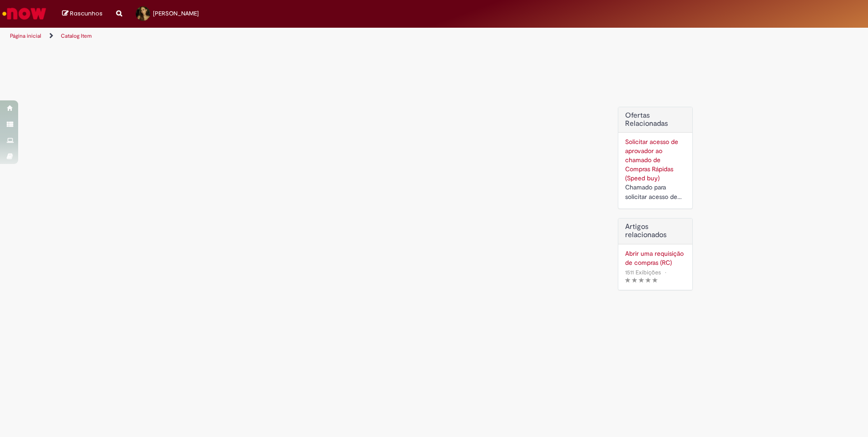 The image size is (868, 437). I want to click on div: Abrir uma requisição de compras (RC), so click(655, 258).